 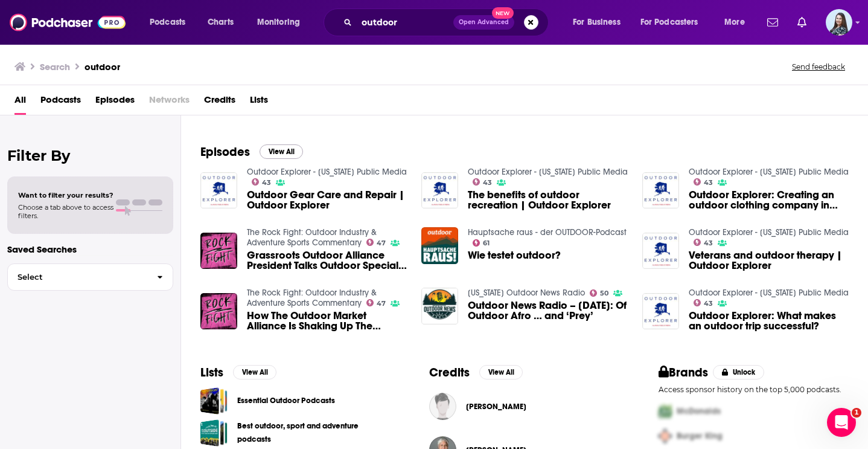 I want to click on h2: Lists, so click(x=212, y=372).